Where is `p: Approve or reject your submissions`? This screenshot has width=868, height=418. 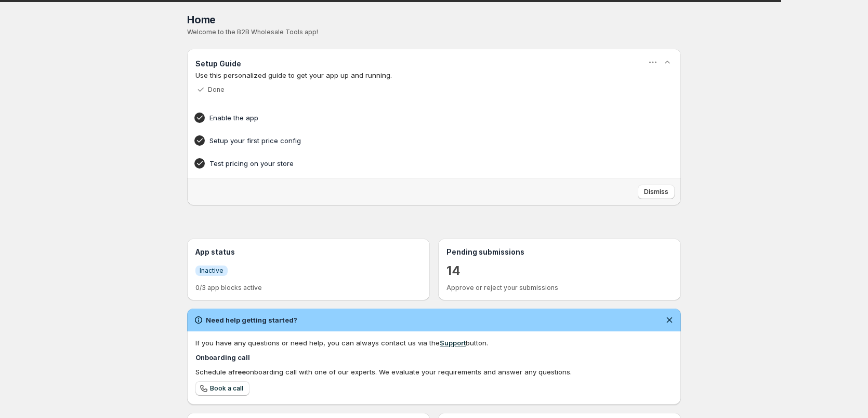 p: Approve or reject your submissions is located at coordinates (559, 288).